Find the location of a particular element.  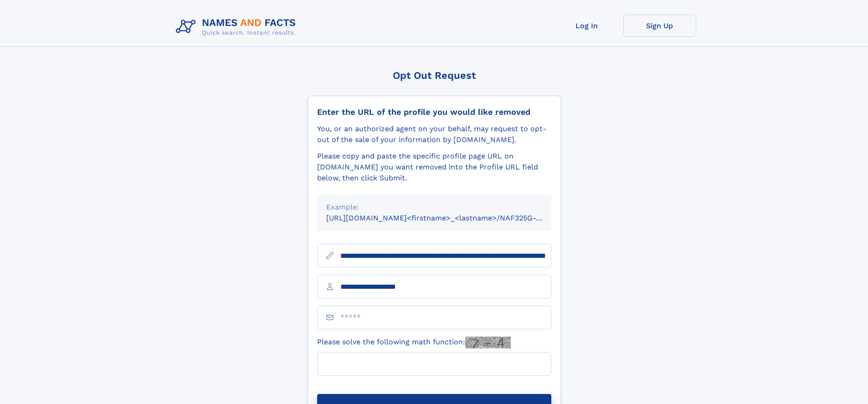

label: Please solve the following math function: is located at coordinates (414, 342).